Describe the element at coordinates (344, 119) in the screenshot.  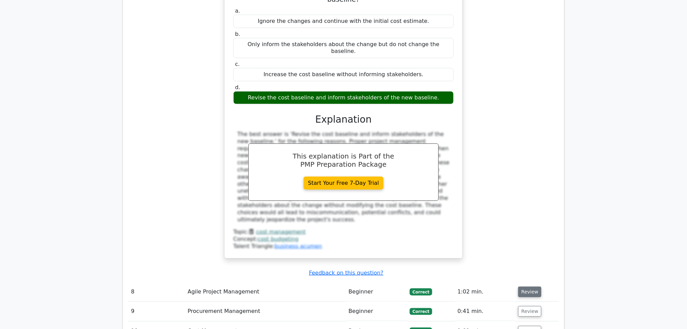
I see `h3: Explanation` at that location.